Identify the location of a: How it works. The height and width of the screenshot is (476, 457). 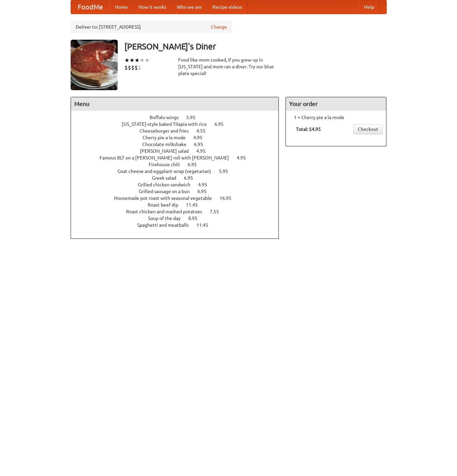
(152, 7).